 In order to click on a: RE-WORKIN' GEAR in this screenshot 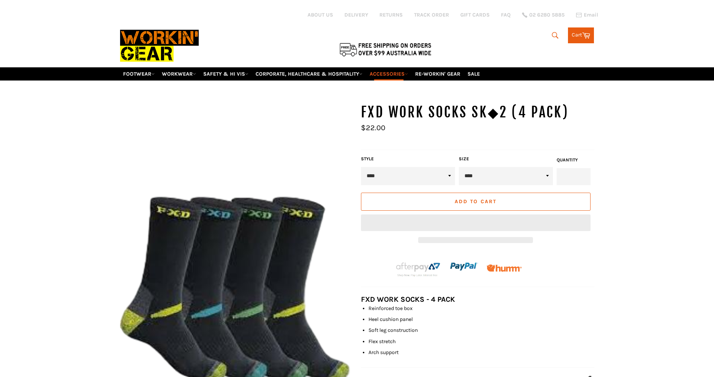, I will do `click(438, 74)`.